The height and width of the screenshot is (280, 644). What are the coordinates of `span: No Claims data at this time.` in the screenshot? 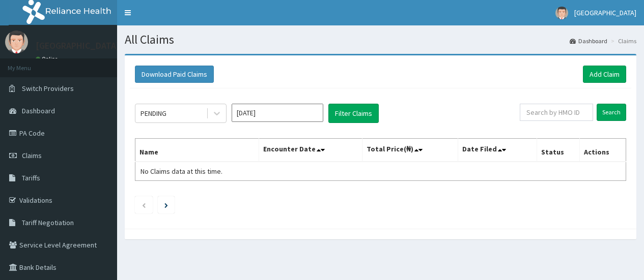 It's located at (181, 172).